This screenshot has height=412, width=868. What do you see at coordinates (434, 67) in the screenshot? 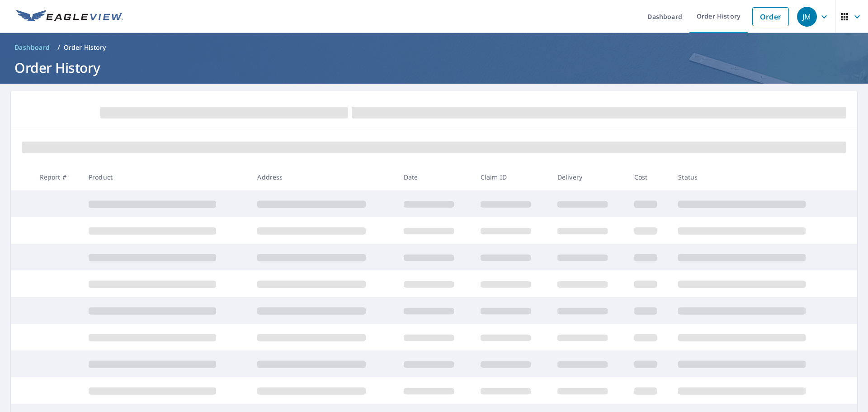
I see `h1: Order History` at bounding box center [434, 67].